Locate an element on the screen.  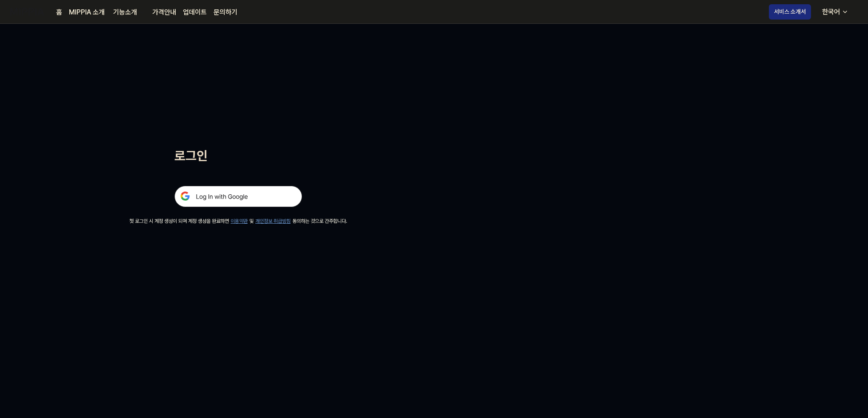
button: 한국어 is located at coordinates (835, 12).